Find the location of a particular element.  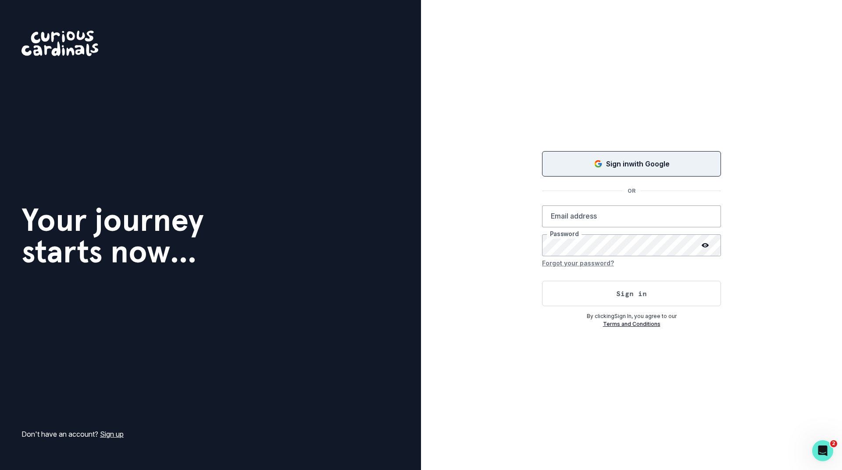

a: Terms and Conditions is located at coordinates (631, 324).